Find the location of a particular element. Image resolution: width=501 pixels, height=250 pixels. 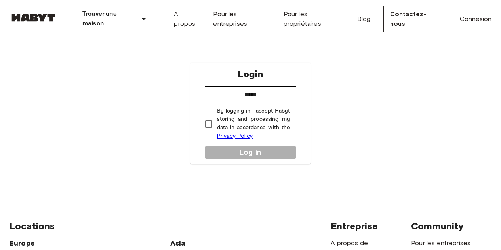

a: Blog is located at coordinates (364, 19).